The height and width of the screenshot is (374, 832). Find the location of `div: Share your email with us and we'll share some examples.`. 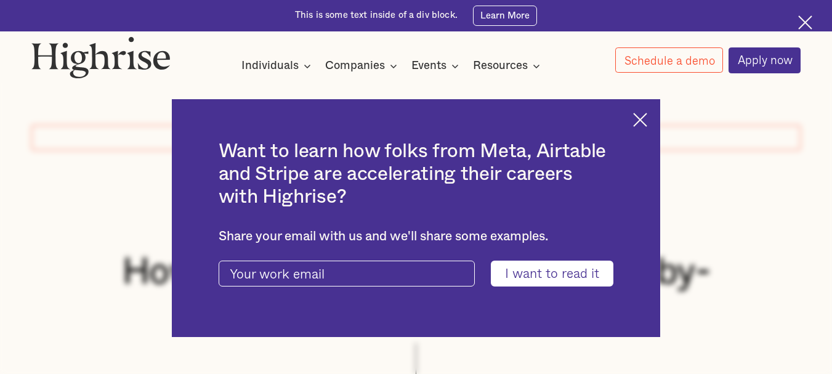

div: Share your email with us and we'll share some examples. is located at coordinates (416, 237).